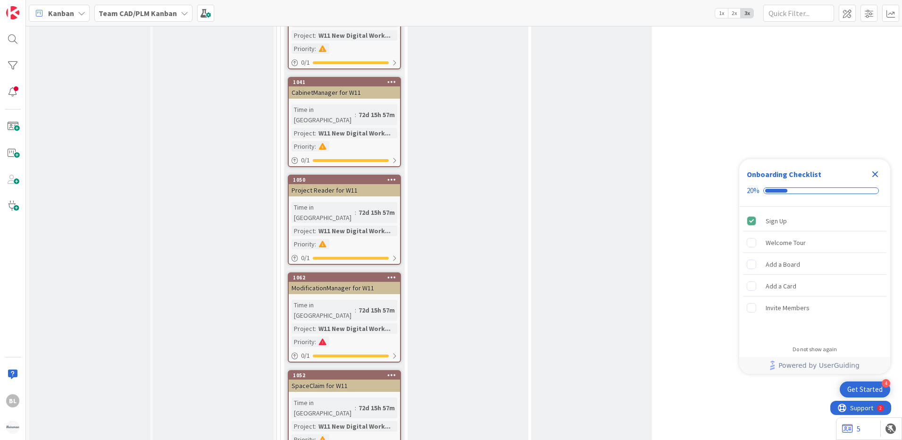  I want to click on div: 1052SpaceClaim for W11, so click(344, 381).